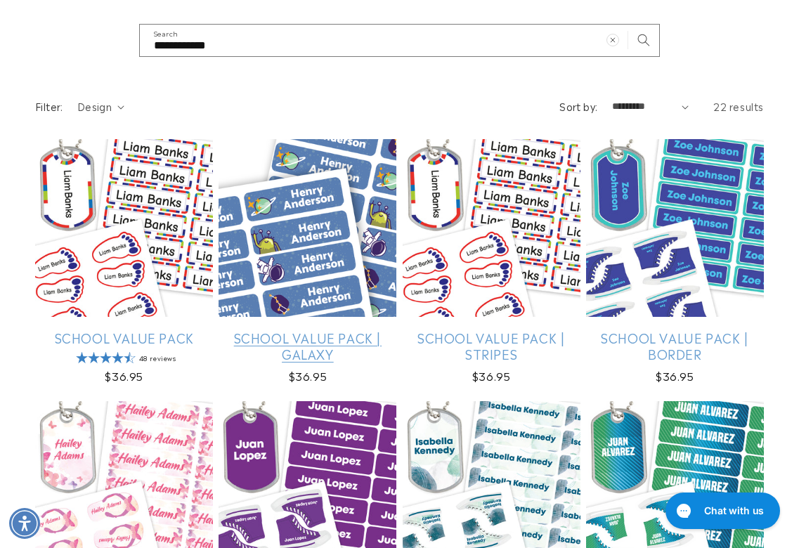  Describe the element at coordinates (94, 106) in the screenshot. I see `span: Design` at that location.